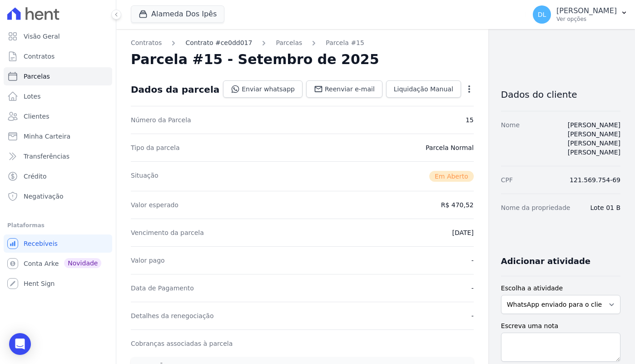 The image size is (635, 364). What do you see at coordinates (302, 43) in the screenshot?
I see `nav: Breadcrumb` at bounding box center [302, 43].